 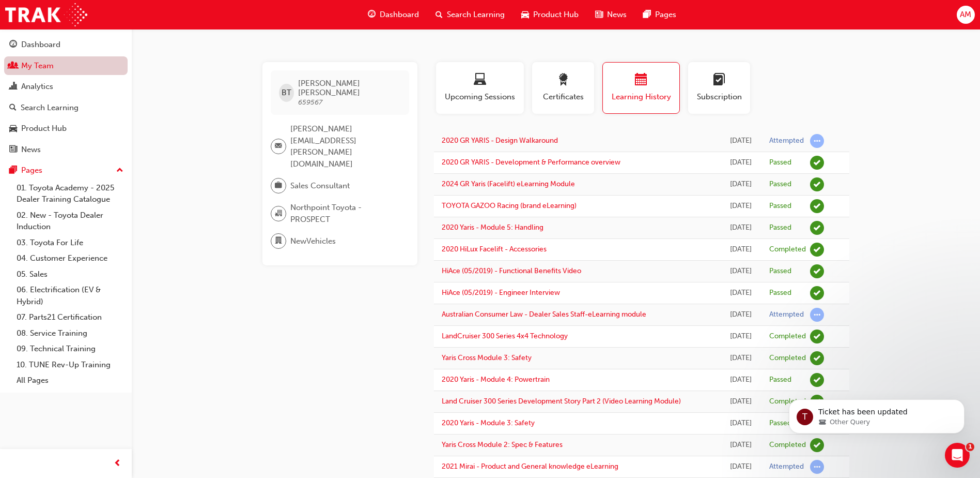 What do you see at coordinates (70, 380) in the screenshot?
I see `a: All Pages` at bounding box center [70, 380].